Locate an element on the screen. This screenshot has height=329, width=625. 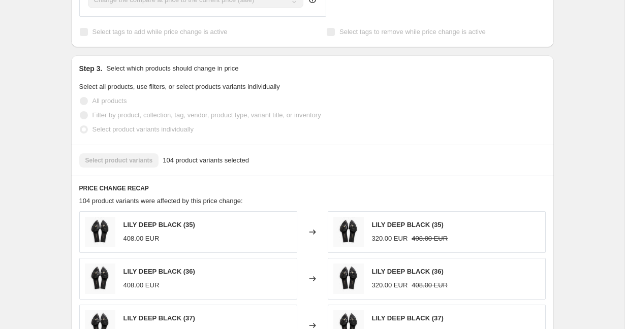
span: Select tags to remove while price change is active is located at coordinates (413, 32).